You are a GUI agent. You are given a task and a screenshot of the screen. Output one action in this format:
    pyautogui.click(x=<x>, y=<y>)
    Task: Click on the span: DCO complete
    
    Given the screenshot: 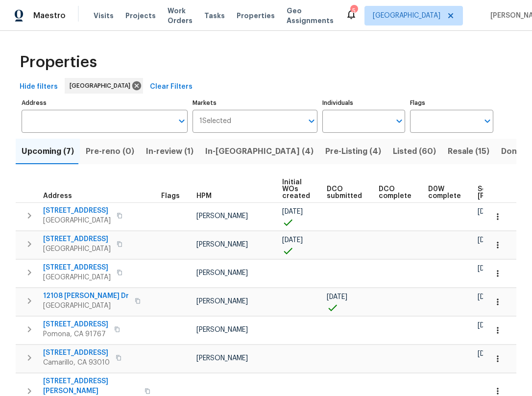 What is the action you would take?
    pyautogui.click(x=395, y=193)
    